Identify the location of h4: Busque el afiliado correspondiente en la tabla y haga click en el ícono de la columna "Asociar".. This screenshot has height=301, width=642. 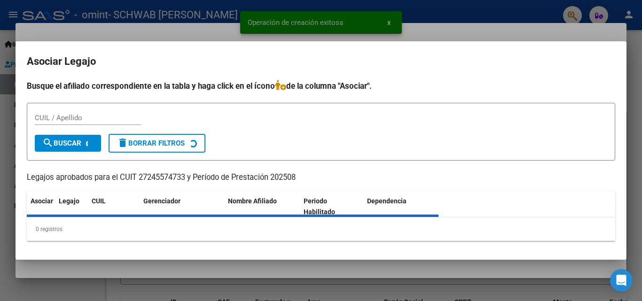
(321, 86).